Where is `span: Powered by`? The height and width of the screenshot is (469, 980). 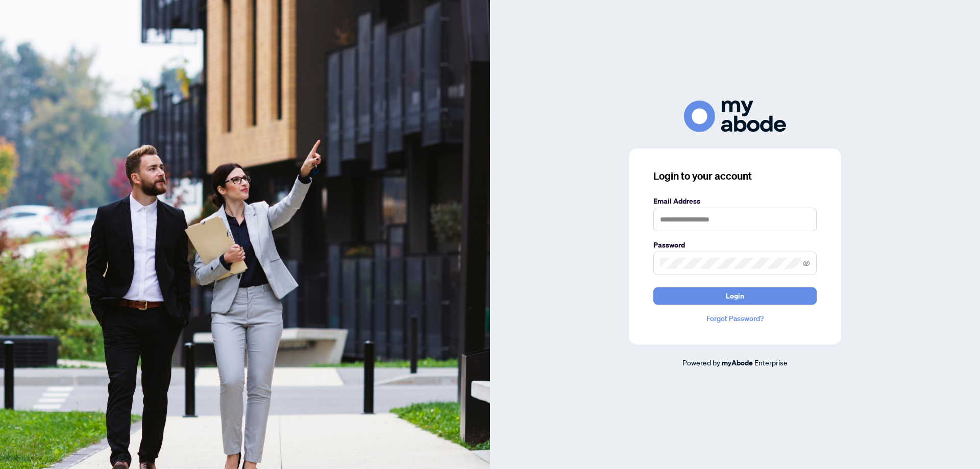
span: Powered by is located at coordinates (702, 362).